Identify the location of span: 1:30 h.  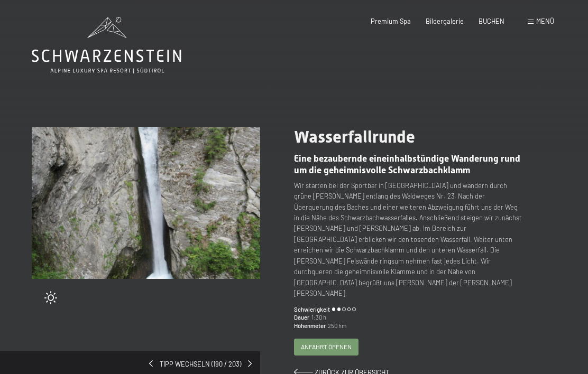
(318, 318).